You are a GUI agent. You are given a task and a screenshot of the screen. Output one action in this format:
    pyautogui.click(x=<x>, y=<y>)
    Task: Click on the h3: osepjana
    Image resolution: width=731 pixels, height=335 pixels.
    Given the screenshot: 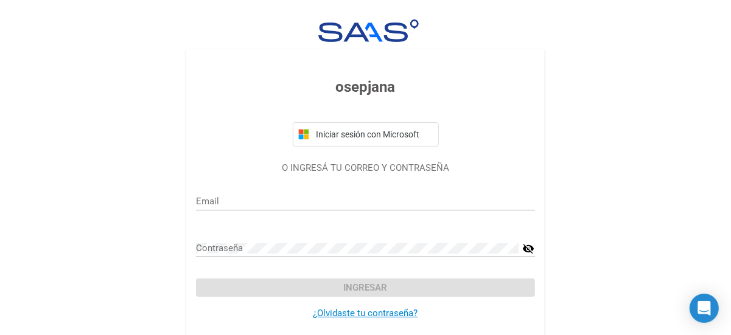 What is the action you would take?
    pyautogui.click(x=365, y=87)
    